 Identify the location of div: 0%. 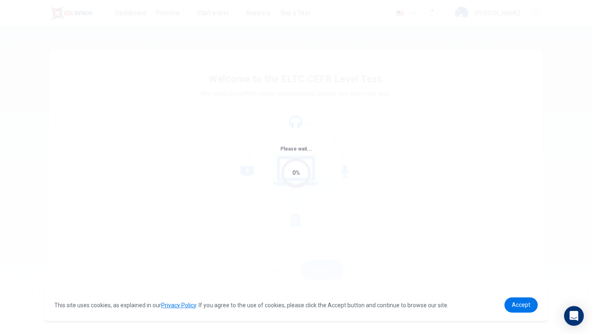
(296, 173).